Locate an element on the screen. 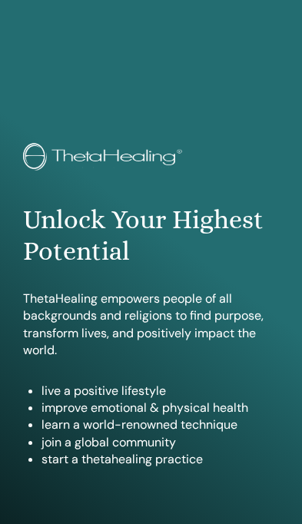 This screenshot has width=302, height=524. li: start a thetahealing practice is located at coordinates (160, 459).